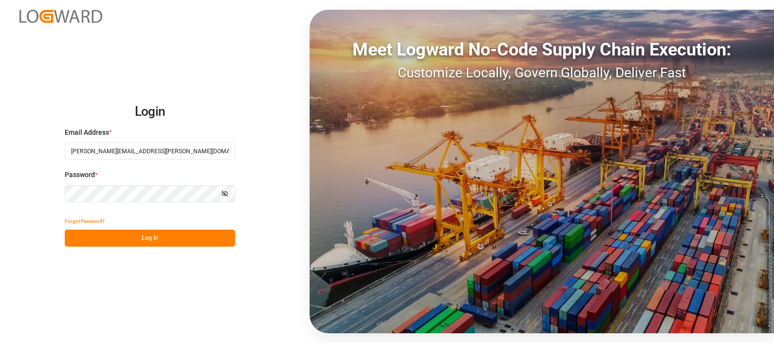 The width and height of the screenshot is (774, 343). Describe the element at coordinates (85, 221) in the screenshot. I see `button: Forgot Password?` at that location.